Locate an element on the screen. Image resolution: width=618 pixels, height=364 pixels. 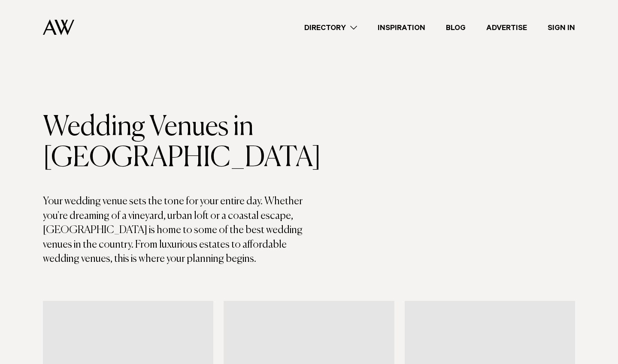
img: Auckland Weddings Logo is located at coordinates (58, 27).